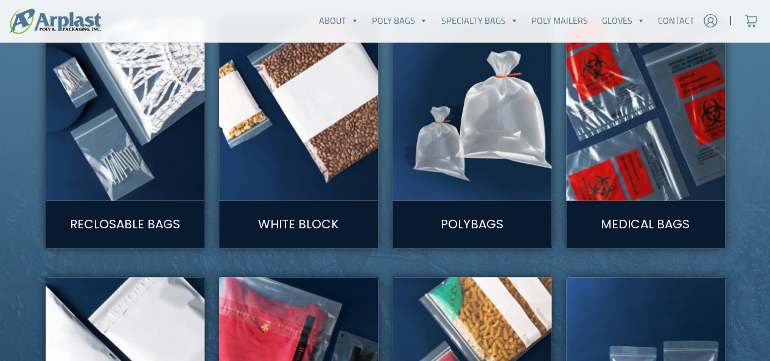 The height and width of the screenshot is (361, 770). Describe the element at coordinates (399, 21) in the screenshot. I see `a: Poly Bags` at that location.